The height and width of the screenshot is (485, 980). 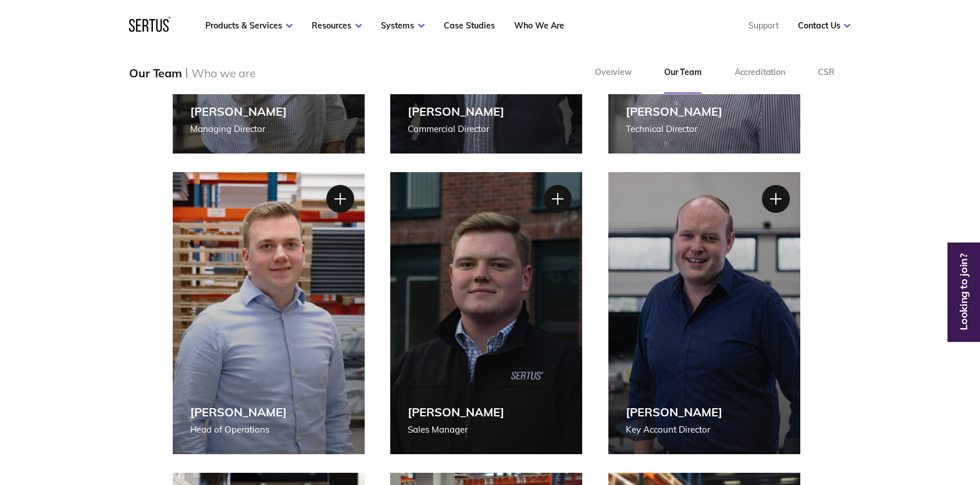 What do you see at coordinates (824, 26) in the screenshot?
I see `a: Contact Us` at bounding box center [824, 26].